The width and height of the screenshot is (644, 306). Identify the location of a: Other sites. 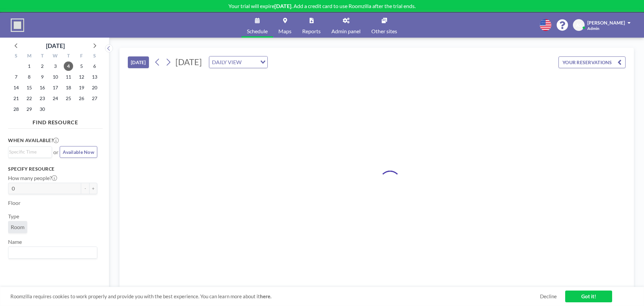
(384, 25).